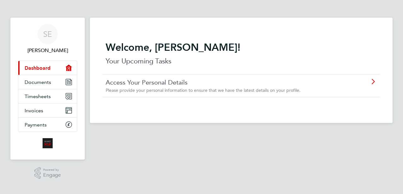  What do you see at coordinates (48, 89) in the screenshot?
I see `nav: Main navigation` at bounding box center [48, 89].